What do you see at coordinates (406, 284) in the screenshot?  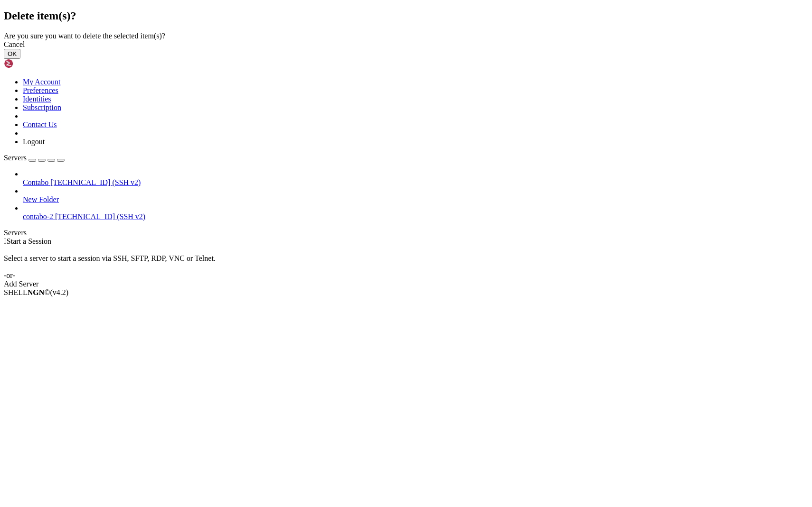 I see `div: Add Server` at bounding box center [406, 284].